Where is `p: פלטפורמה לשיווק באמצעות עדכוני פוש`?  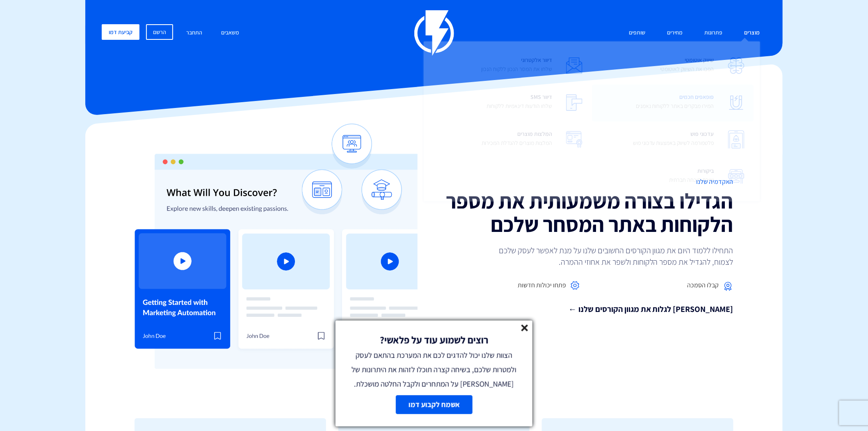 p: פלטפורמה לשיווק באמצעות עדכוני פוש is located at coordinates (673, 143).